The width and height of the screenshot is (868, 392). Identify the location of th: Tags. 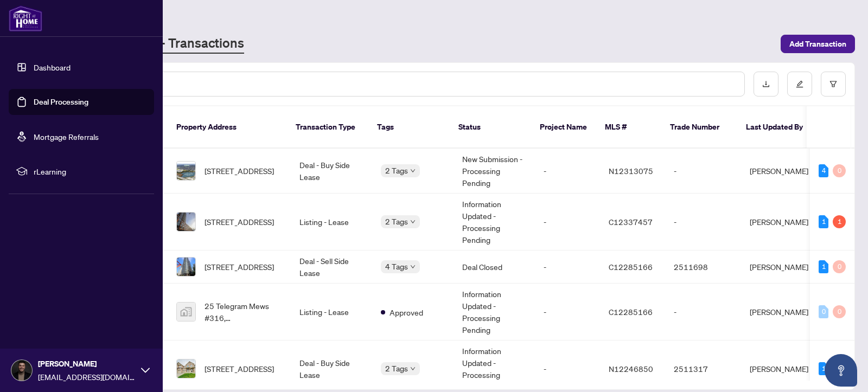
(409, 128).